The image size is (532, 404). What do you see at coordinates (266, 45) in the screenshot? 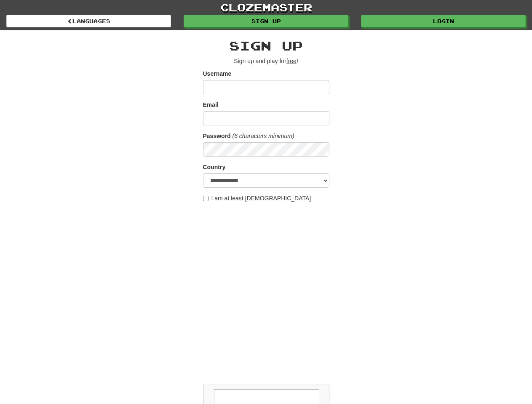
I see `h2: Sign up` at bounding box center [266, 45].